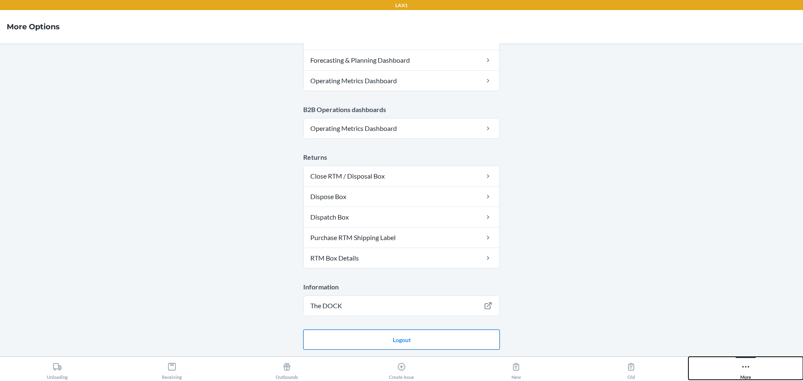  I want to click on a: Dispose Box, so click(401, 197).